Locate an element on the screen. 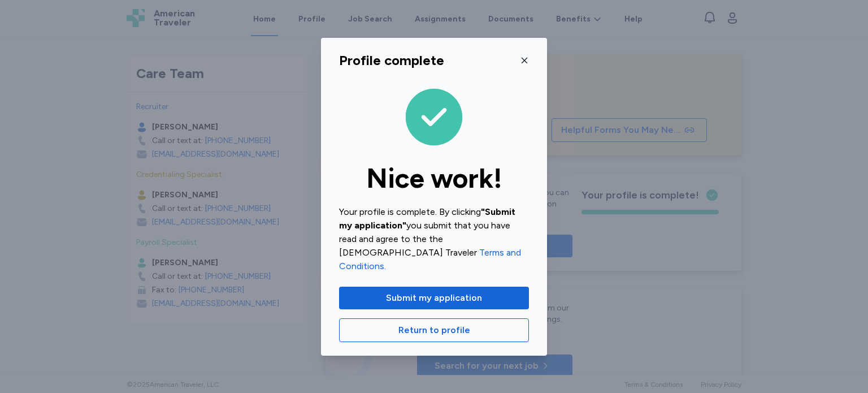 The height and width of the screenshot is (393, 868). div: Nice work! is located at coordinates (434, 178).